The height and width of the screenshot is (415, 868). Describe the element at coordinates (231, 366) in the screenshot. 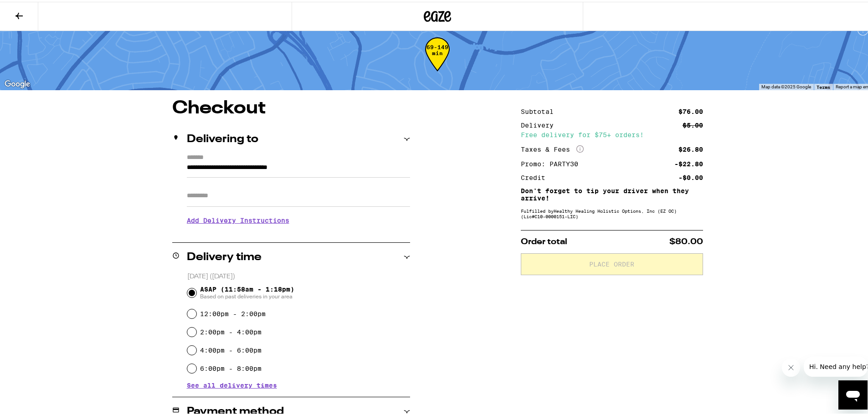

I see `label: 6:00pm - 8:00pm` at that location.